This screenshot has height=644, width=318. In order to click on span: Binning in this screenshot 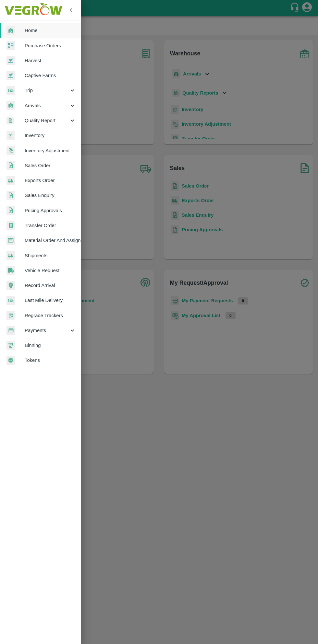, I will do `click(50, 346)`.